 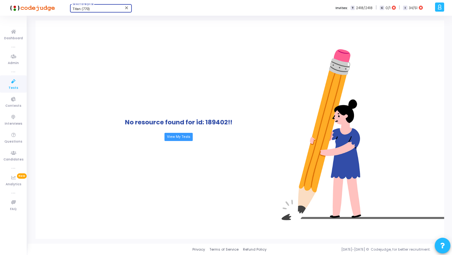 What do you see at coordinates (341, 8) in the screenshot?
I see `label: Invites:` at bounding box center [341, 8].